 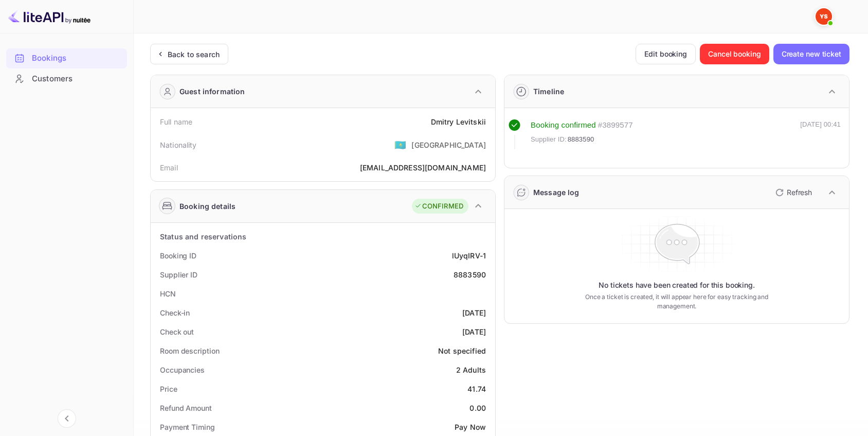 What do you see at coordinates (478, 408) in the screenshot?
I see `div: 0.00` at bounding box center [478, 408].